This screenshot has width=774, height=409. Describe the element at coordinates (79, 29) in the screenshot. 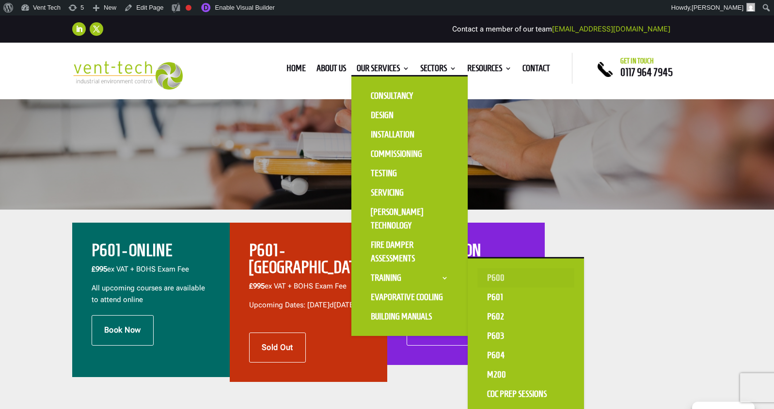

I see `a: Follow on LinkedIn` at that location.